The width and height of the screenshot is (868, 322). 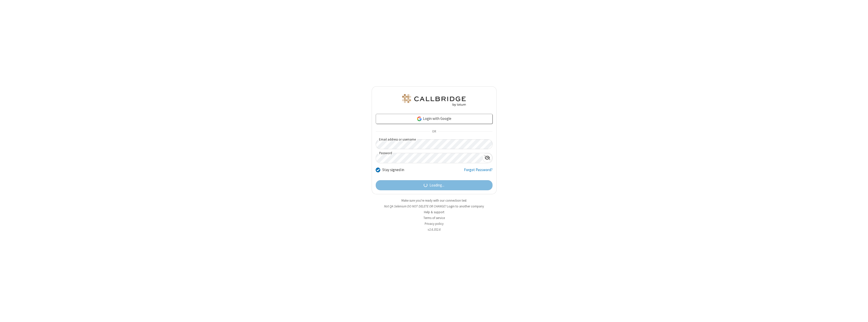 What do you see at coordinates (434, 229) in the screenshot?
I see `li: v2.6.352.6` at bounding box center [434, 229].